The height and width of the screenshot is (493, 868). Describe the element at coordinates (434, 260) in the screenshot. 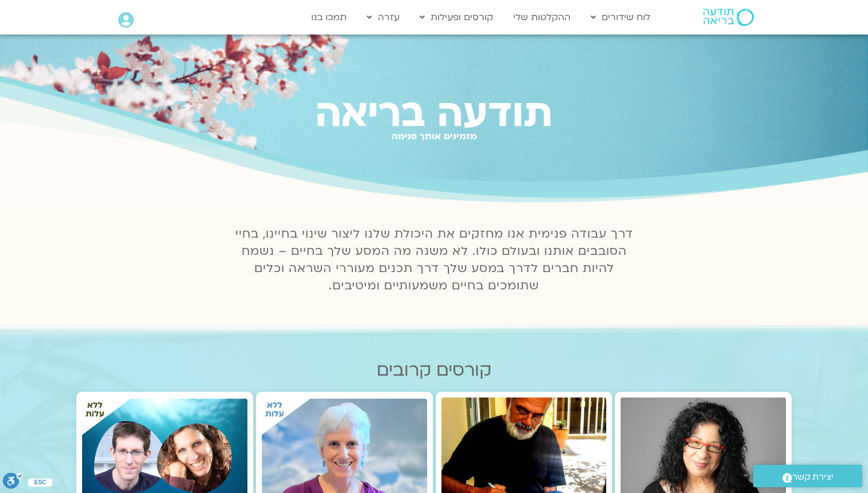

I see `p: דרך עבודה פנימית אנו מחזקים את היכולת שלנו ליצור שינוי בחיינו, בחיי הסובבים אותנו ובעולם כולו. לא...` at that location.